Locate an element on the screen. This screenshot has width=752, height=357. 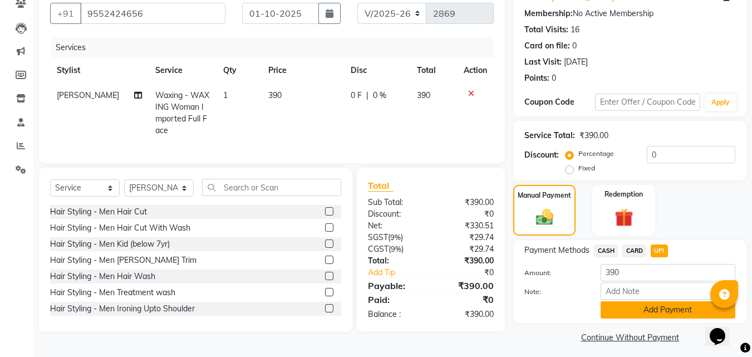
span: Waxing - WAXING Woman Imported Full Face is located at coordinates (182, 112).